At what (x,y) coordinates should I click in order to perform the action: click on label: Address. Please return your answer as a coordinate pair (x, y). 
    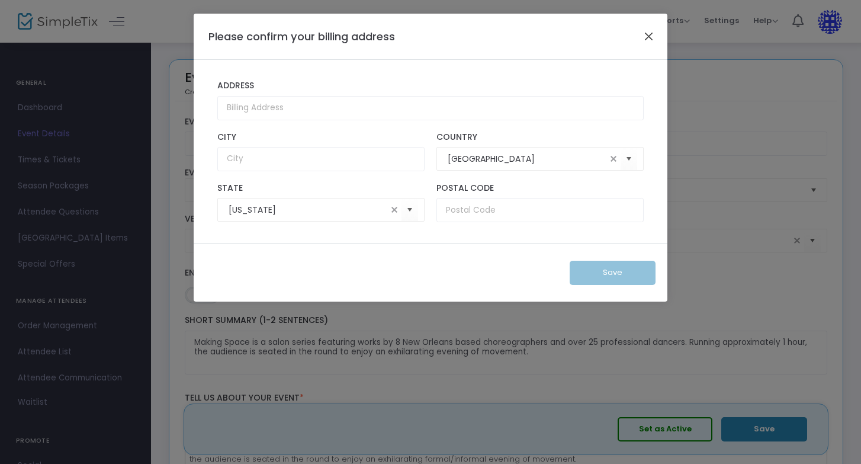
    Looking at the image, I should click on (431, 86).